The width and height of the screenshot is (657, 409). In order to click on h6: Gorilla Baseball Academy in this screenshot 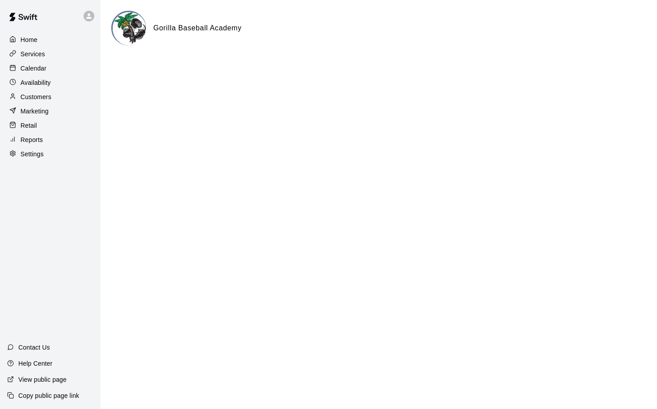, I will do `click(198, 28)`.